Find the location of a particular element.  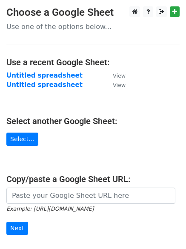

h4: Use a recent Google Sheet: is located at coordinates (93, 62).